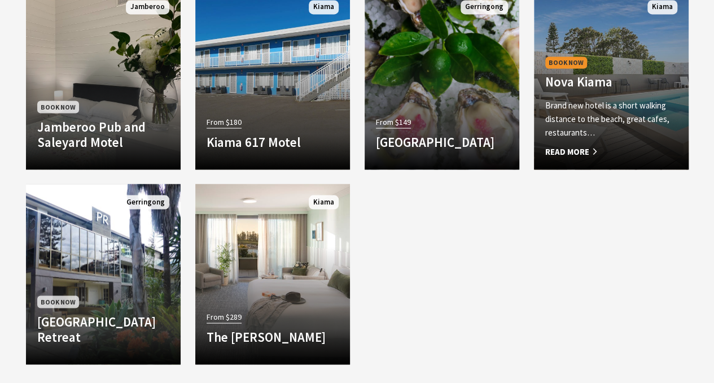 The image size is (714, 383). Describe the element at coordinates (324, 202) in the screenshot. I see `span: Kiama` at that location.